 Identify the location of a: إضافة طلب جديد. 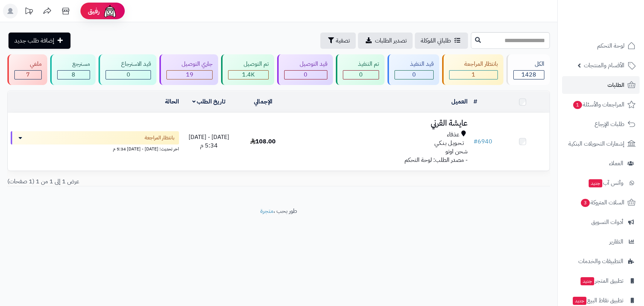
(40, 41).